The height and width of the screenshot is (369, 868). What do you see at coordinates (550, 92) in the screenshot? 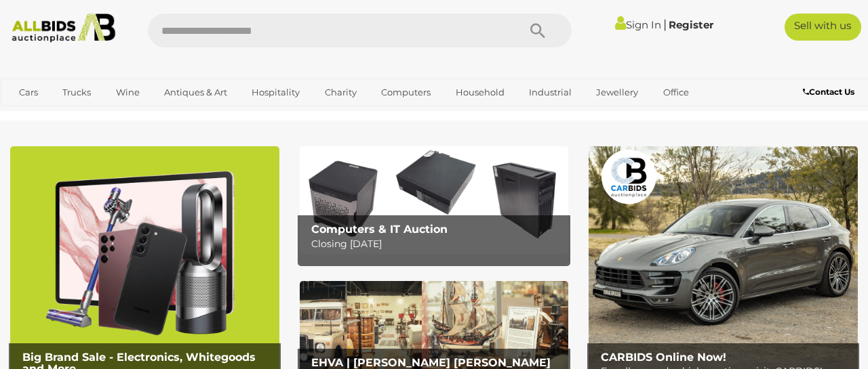
I see `a: Industrial` at bounding box center [550, 92].